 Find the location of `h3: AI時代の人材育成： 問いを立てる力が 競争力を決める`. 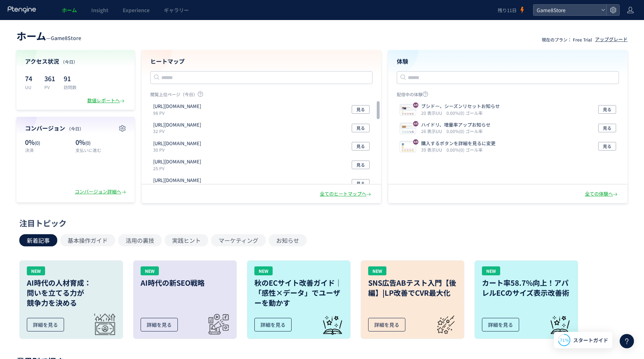

h3: AI時代の人材育成： 問いを立てる力が 競争力を決める is located at coordinates (71, 293).